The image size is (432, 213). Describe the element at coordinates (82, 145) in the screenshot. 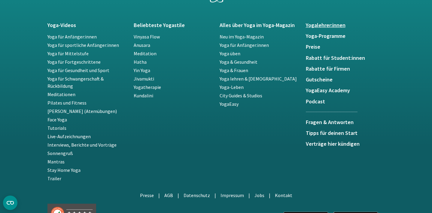

I see `a: Interviews, Berichte und Vorträge` at that location.